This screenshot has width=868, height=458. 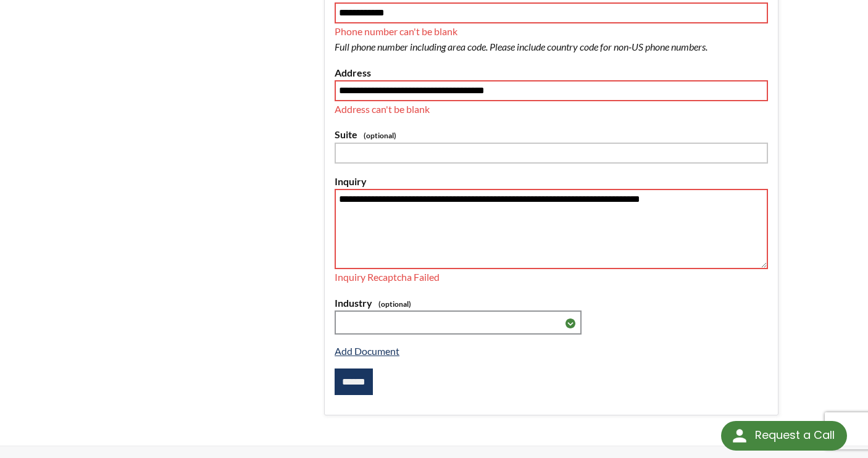 What do you see at coordinates (366, 351) in the screenshot?
I see `a: Add Document` at bounding box center [366, 351].